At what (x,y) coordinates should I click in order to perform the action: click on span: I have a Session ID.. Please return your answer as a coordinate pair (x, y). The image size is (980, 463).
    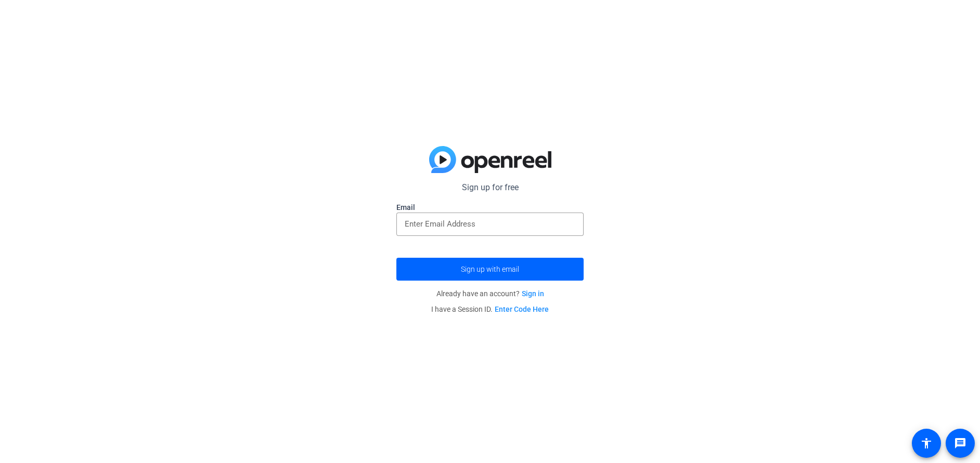
    Looking at the image, I should click on (490, 309).